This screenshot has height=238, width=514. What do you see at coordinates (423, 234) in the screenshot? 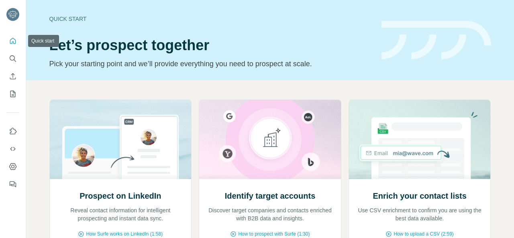
I see `span: How to upload a CSV (2:59)` at bounding box center [423, 234].